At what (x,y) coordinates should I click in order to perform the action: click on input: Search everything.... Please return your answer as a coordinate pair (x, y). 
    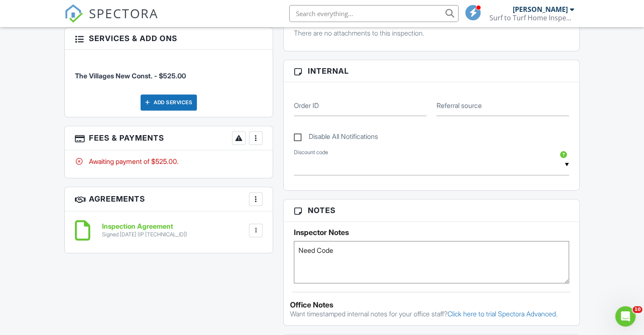
    Looking at the image, I should click on (374, 14).